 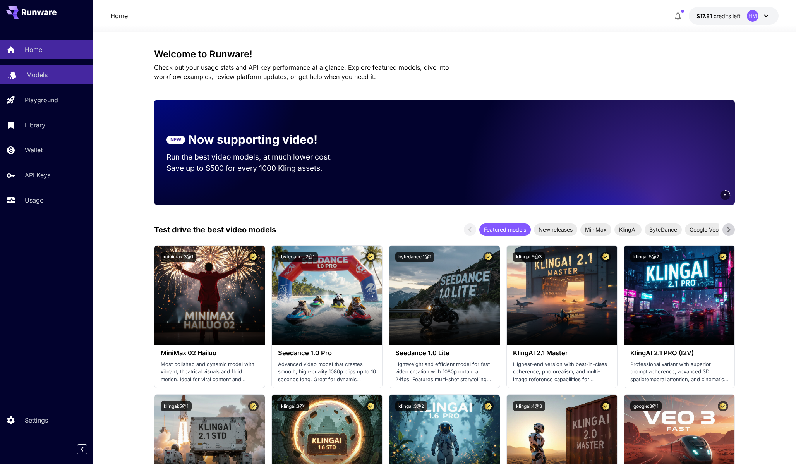 What do you see at coordinates (664, 229) in the screenshot?
I see `span: ByteDance` at bounding box center [664, 229].